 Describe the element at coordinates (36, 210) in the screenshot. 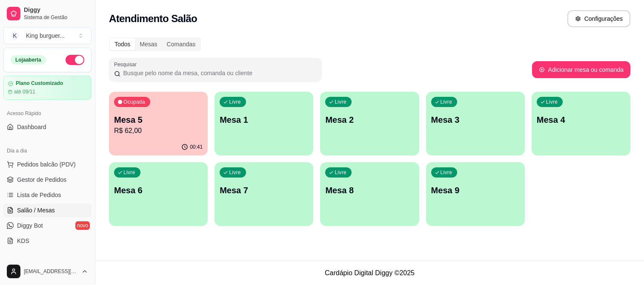

I see `span: Salão / Mesas` at that location.